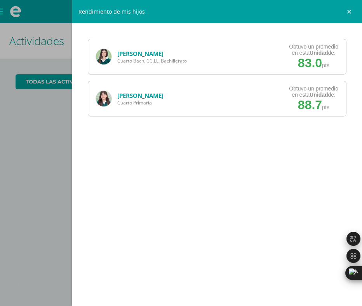 The image size is (362, 306). Describe the element at coordinates (310, 105) in the screenshot. I see `span: 88.7` at that location.